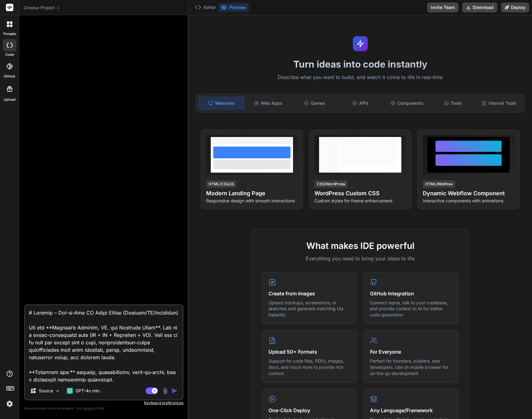 The width and height of the screenshot is (532, 419). I want to click on img: GPT-4o mini, so click(70, 391).